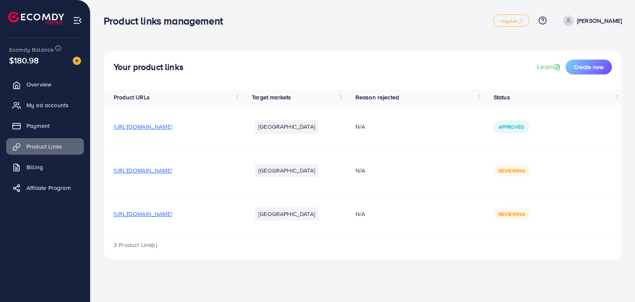 This screenshot has height=302, width=635. I want to click on span: Ecomdy Balance, so click(31, 50).